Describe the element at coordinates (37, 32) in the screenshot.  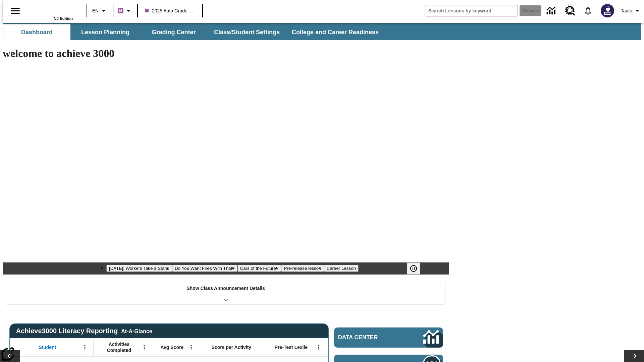
I see `button: Dashboard` at that location.